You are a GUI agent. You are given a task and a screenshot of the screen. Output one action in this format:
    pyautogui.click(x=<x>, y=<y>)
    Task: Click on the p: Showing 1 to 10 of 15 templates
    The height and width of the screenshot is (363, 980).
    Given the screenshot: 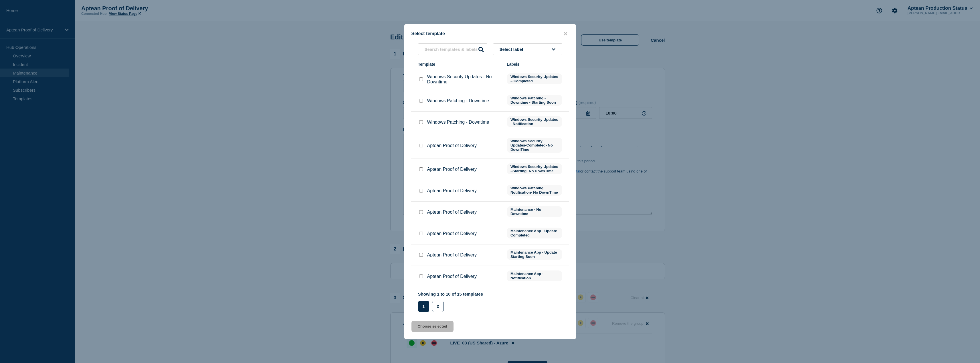 What is the action you would take?
    pyautogui.click(x=451, y=294)
    